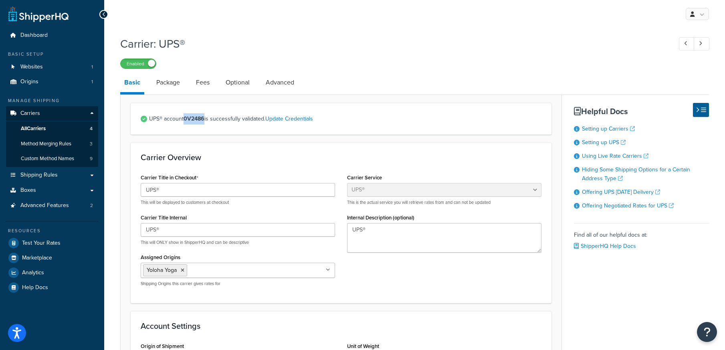 Image resolution: width=725 pixels, height=350 pixels. What do you see at coordinates (168, 83) in the screenshot?
I see `a: Package` at bounding box center [168, 83].